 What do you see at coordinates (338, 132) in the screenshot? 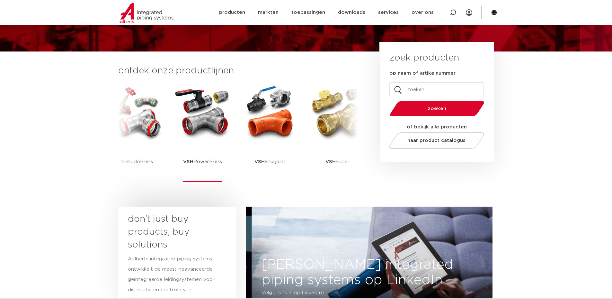
I see `a: VSHSuper` at bounding box center [338, 132].